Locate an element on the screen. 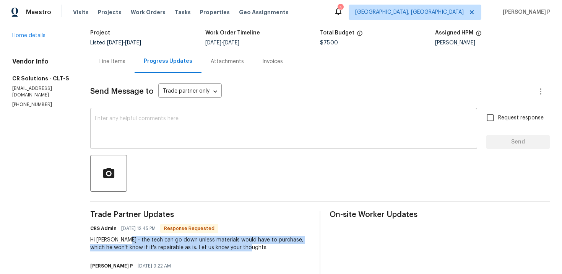  span: Projects is located at coordinates (110, 12).